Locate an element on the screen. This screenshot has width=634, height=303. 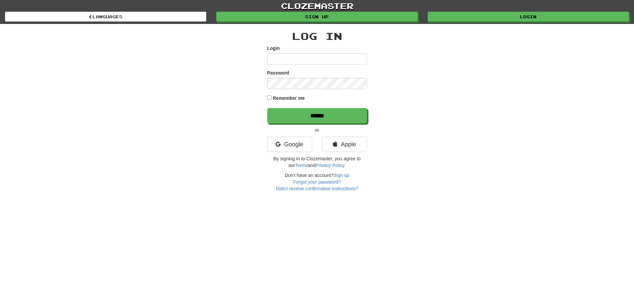
a: Didn't receive confirmation instructions? is located at coordinates (317, 189).